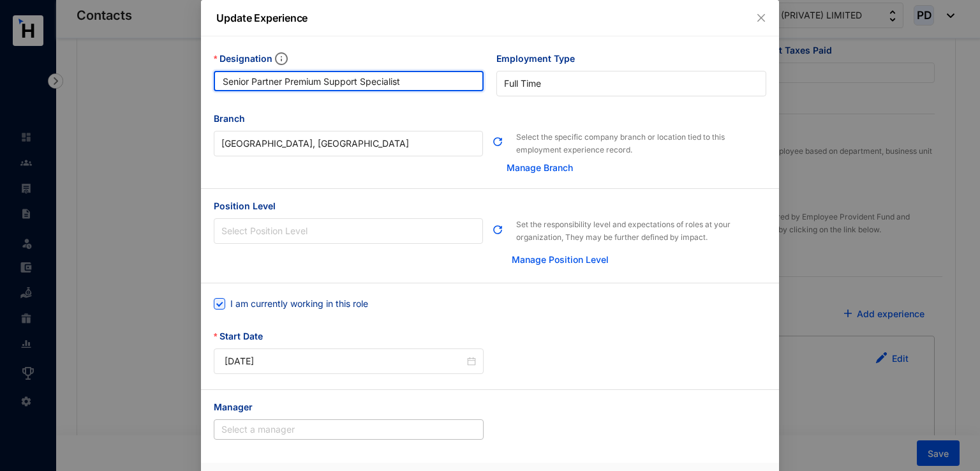 This screenshot has width=980, height=471. I want to click on p: Select the specific company branch or location tied to this employment experience record., so click(641, 134).